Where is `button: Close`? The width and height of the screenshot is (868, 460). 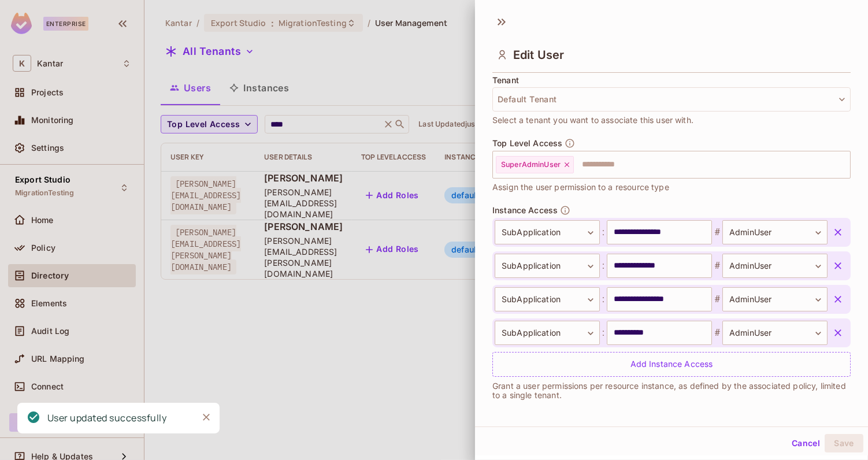 button: Close is located at coordinates (207, 418).